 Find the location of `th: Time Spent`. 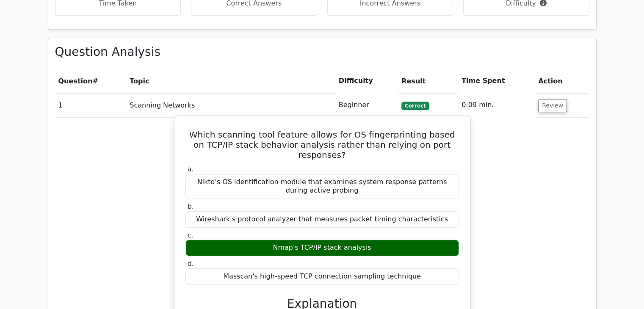

th: Time Spent is located at coordinates (496, 81).